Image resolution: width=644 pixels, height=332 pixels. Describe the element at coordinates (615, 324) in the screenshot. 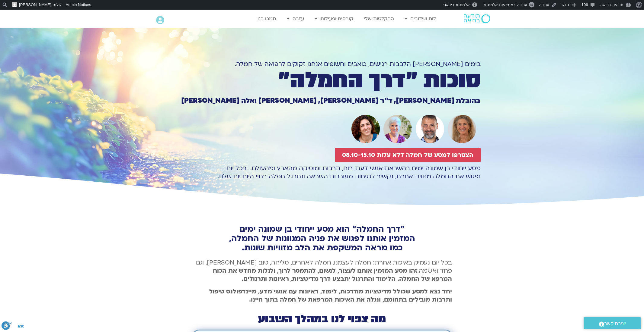

I see `span: יצירת קשר` at that location.